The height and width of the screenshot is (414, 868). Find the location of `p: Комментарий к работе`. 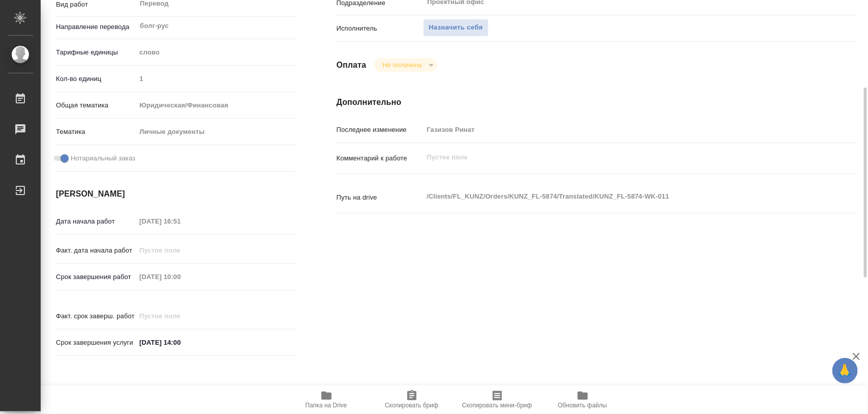

p: Комментарий к работе is located at coordinates (380, 159).